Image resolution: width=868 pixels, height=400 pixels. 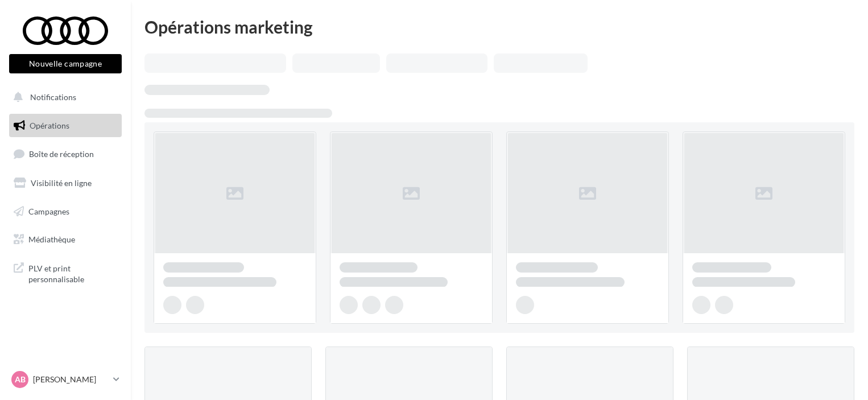 What do you see at coordinates (61, 183) in the screenshot?
I see `span: Visibilité en ligne` at bounding box center [61, 183].